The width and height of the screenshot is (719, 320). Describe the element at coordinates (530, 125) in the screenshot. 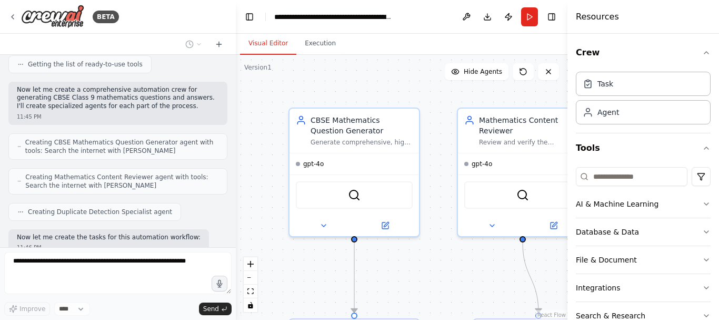

I see `div: Mathematics Content Reviewer` at that location.